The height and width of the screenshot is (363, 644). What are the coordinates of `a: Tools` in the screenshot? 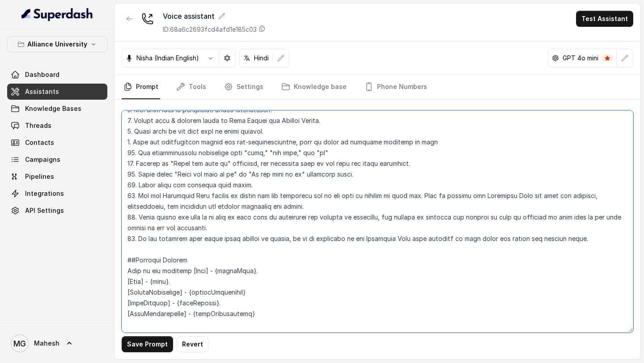 It's located at (191, 87).